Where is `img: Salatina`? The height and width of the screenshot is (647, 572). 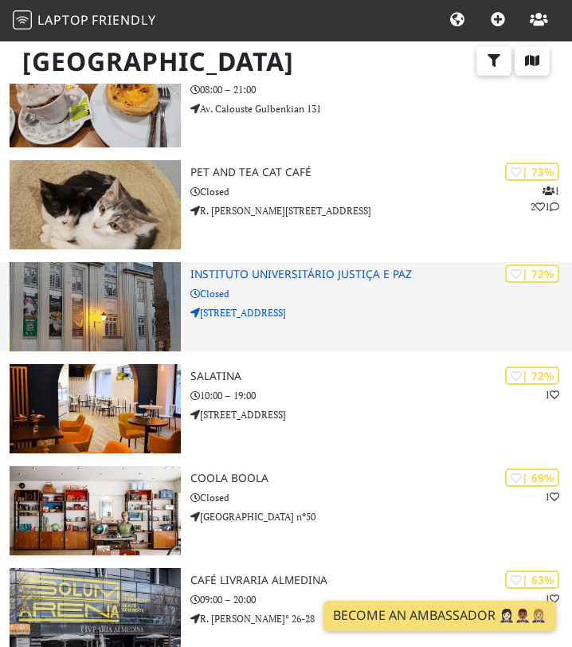 img: Salatina is located at coordinates (95, 409).